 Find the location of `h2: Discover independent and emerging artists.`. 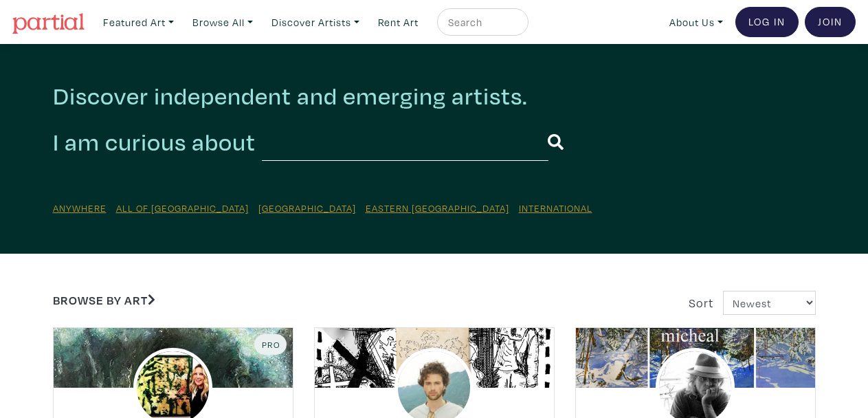

h2: Discover independent and emerging artists. is located at coordinates (434, 96).